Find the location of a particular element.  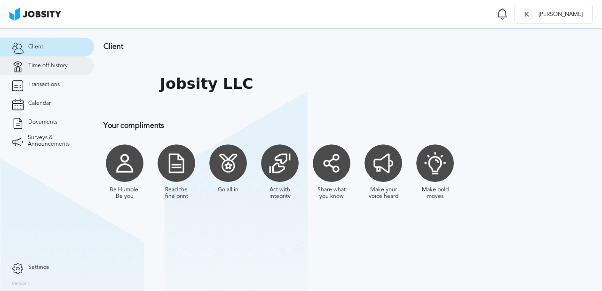

img: tab_domain_overview_orange.svg is located at coordinates (43, 58).